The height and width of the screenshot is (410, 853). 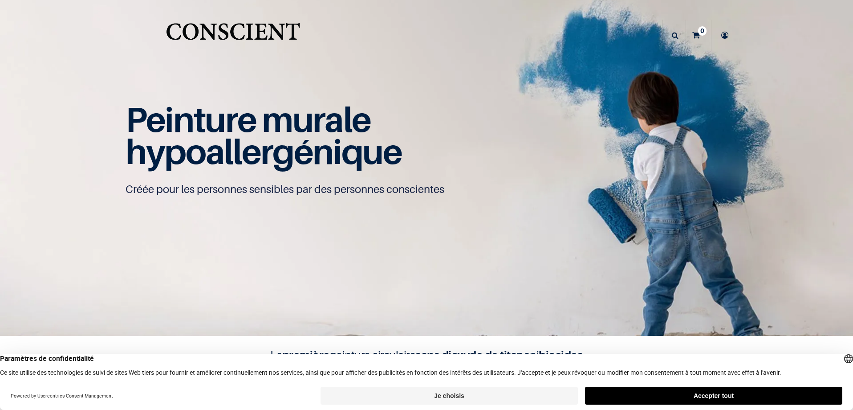 What do you see at coordinates (699, 35) in the screenshot?
I see `a: 0` at bounding box center [699, 35].